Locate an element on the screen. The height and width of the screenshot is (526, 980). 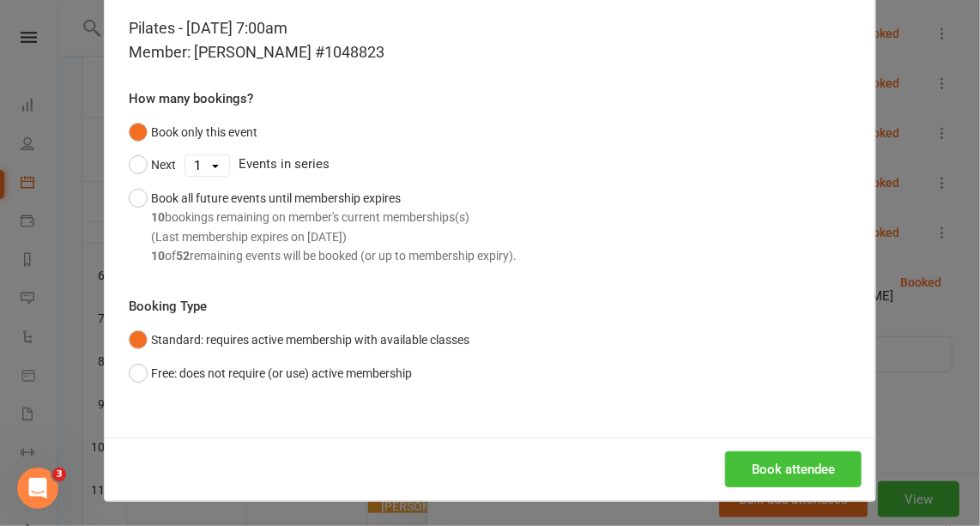
button: Standard: requires active membership with available classes is located at coordinates (298, 340).